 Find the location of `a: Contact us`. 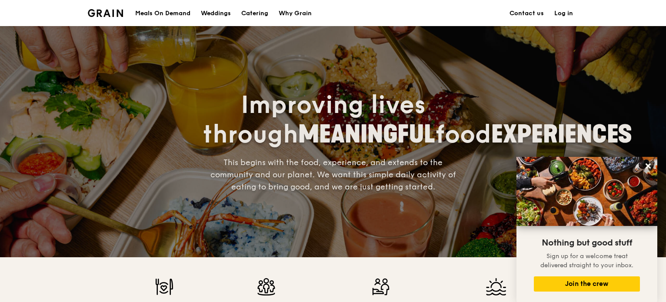

a: Contact us is located at coordinates (526, 13).